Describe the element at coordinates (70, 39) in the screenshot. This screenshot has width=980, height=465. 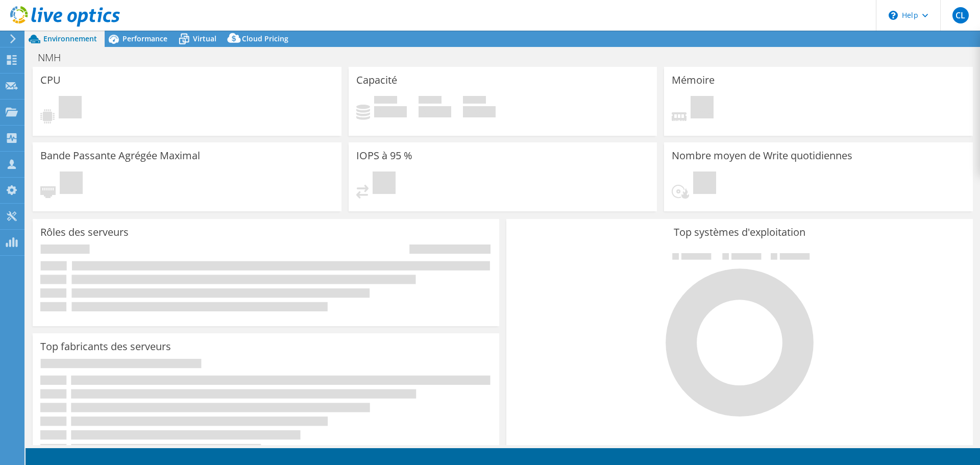
I see `span: Environnement` at that location.